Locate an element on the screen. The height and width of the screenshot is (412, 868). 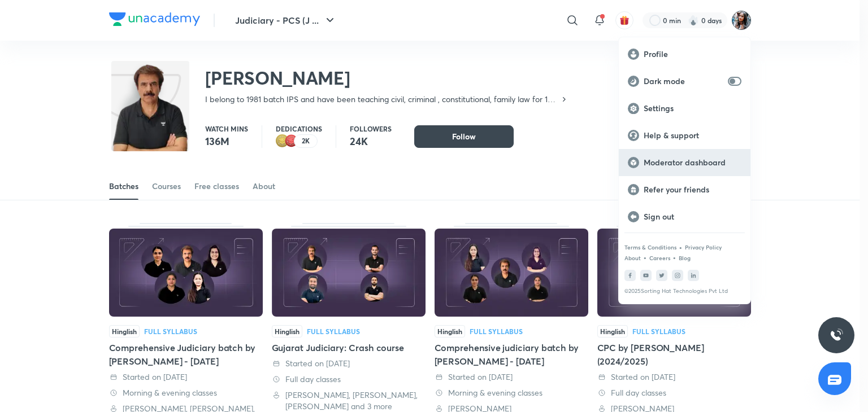
p: Terms & Conditions is located at coordinates (650, 247).